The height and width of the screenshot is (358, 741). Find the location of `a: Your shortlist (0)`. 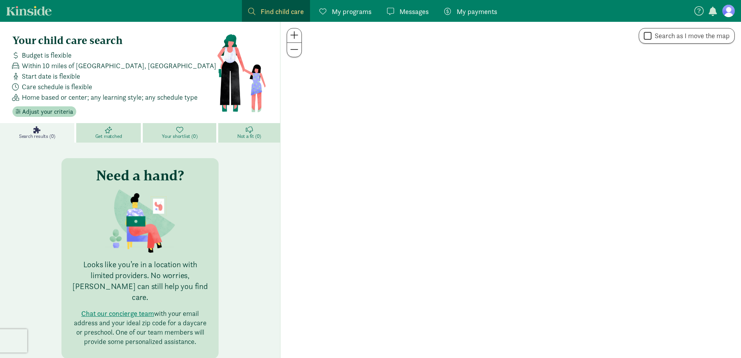

a: Your shortlist (0) is located at coordinates (181, 133).